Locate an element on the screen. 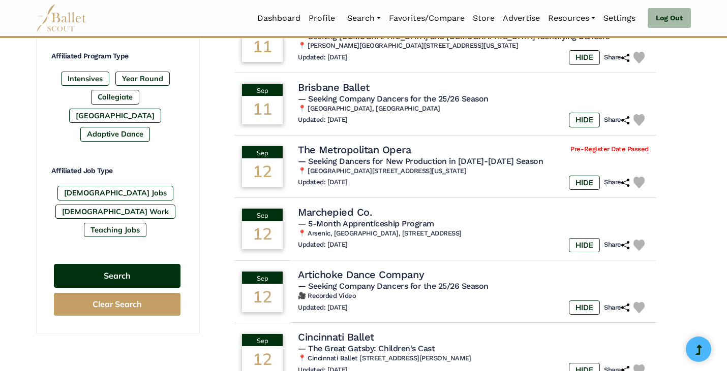 The image size is (727, 371). a: Store is located at coordinates (483, 18).